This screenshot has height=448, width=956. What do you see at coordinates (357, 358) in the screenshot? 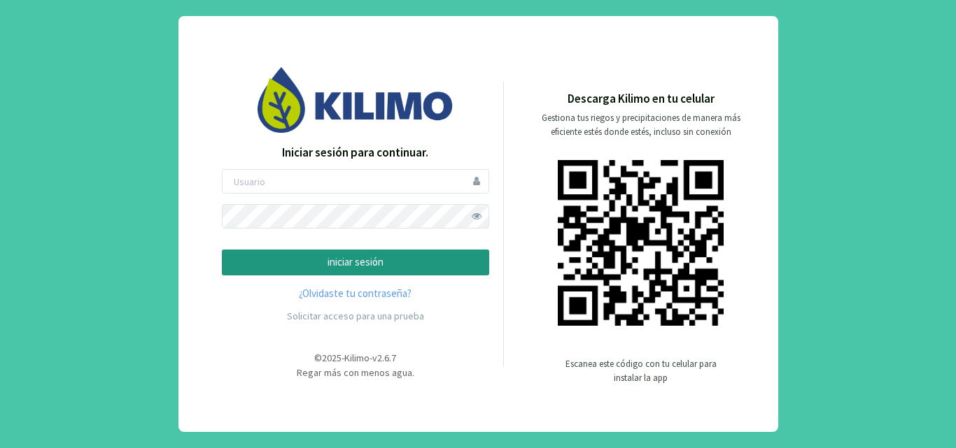
I see `span: Kilimo` at bounding box center [357, 358].